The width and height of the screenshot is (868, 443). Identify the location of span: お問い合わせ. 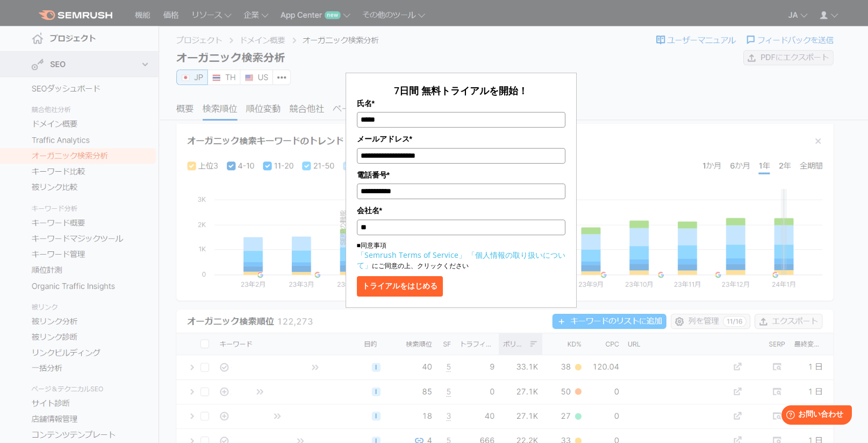
(48, 14).